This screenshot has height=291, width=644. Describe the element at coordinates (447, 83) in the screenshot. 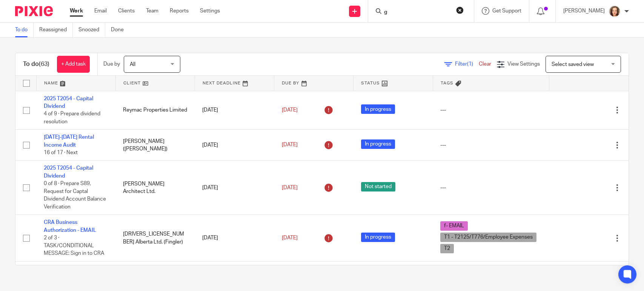

I see `span: Tags` at that location.